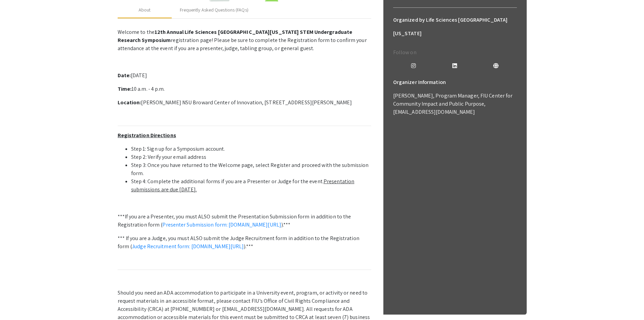 This screenshot has width=644, height=320. I want to click on li: Step 1: Sign up for a Symposium account., so click(251, 149).